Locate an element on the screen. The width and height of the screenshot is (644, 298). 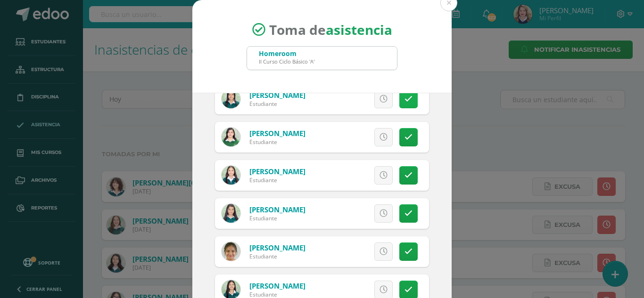
img: 92b4e4efe94899c62ca3e063b20a2b9a.png is located at coordinates (231, 137).